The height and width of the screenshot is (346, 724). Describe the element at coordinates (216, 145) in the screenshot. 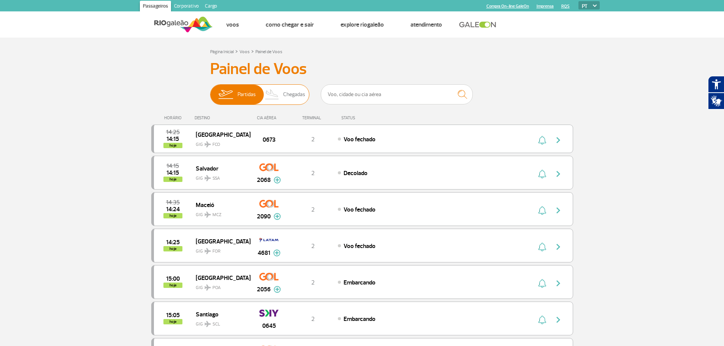

I see `span: FCO` at that location.